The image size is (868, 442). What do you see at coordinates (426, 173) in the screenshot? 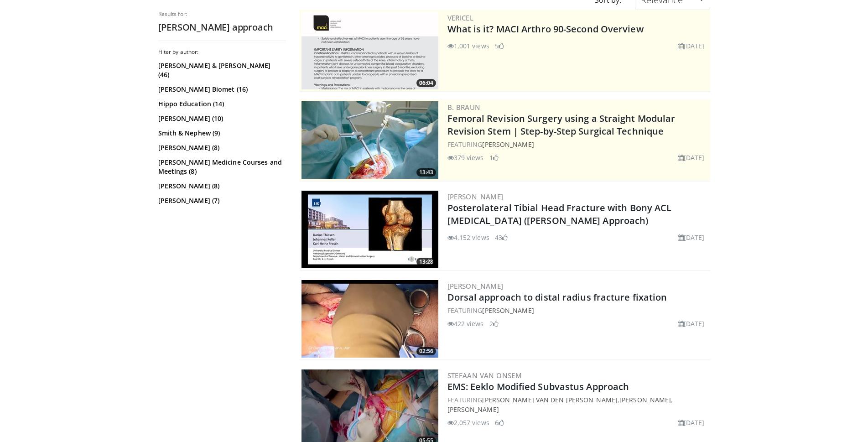
I see `span: 13:43` at bounding box center [426, 173].